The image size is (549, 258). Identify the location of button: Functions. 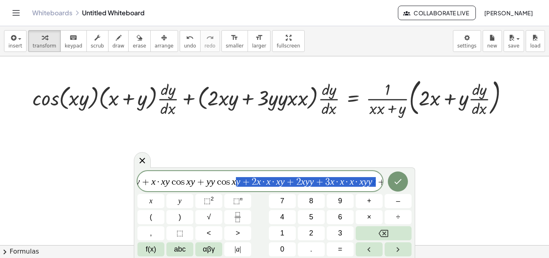
(151, 249).